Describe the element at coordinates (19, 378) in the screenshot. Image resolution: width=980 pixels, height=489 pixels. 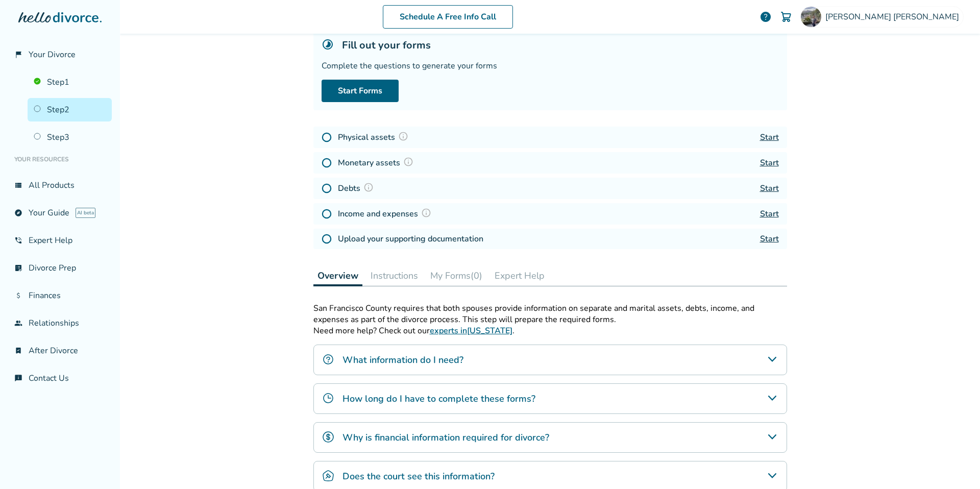
I see `span: chat_info` at that location.